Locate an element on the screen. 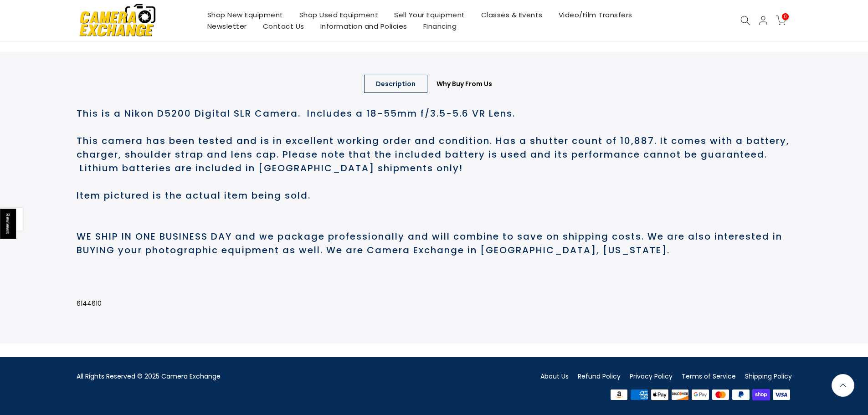 The width and height of the screenshot is (868, 415). img: paypal is located at coordinates (741, 395).